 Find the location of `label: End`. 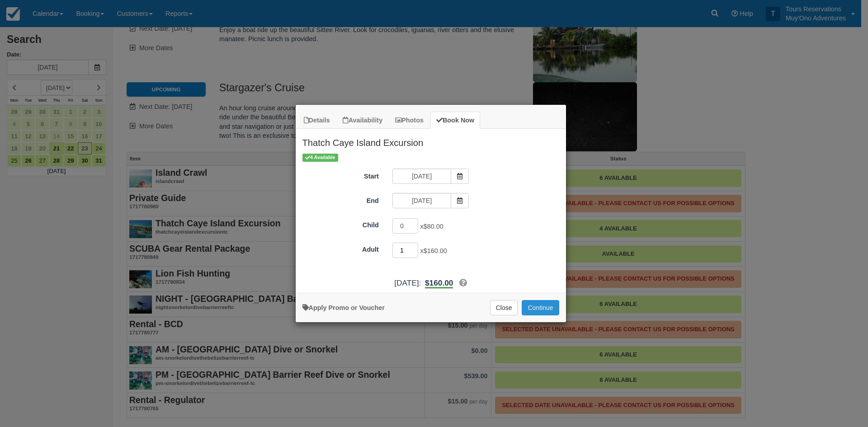

label: End is located at coordinates (341, 199).